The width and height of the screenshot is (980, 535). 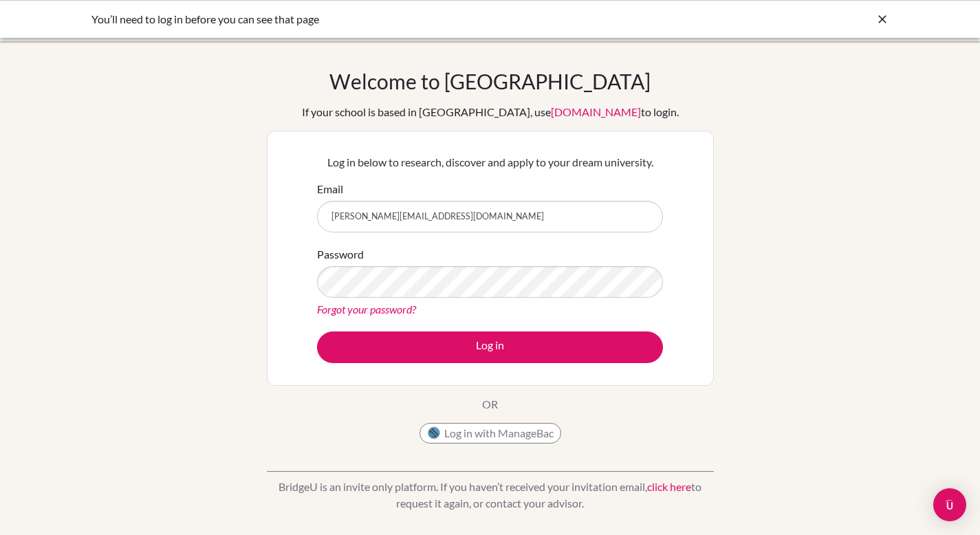 I want to click on div: You’ll need to log in before you can see that page, so click(x=387, y=20).